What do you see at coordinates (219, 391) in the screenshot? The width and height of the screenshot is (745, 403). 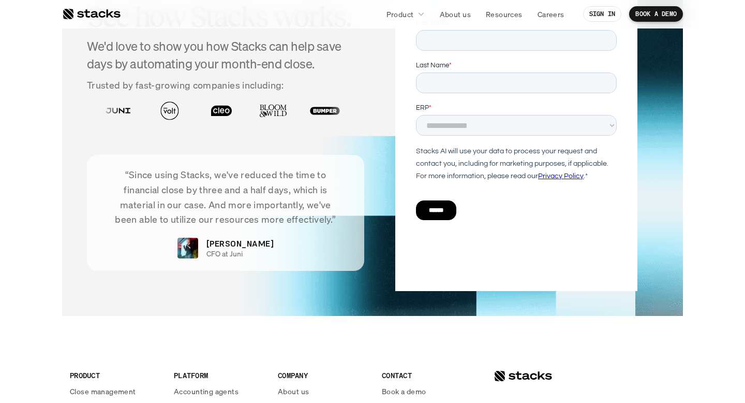 I see `a: Accounting agents` at bounding box center [219, 391].